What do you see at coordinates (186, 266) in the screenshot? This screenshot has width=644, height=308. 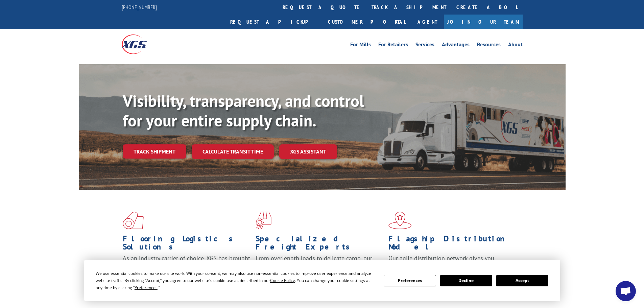 I see `span: As an industry carrier of choice, XGS has brought innovation and dedication to flooring logistics...` at bounding box center [186, 266].